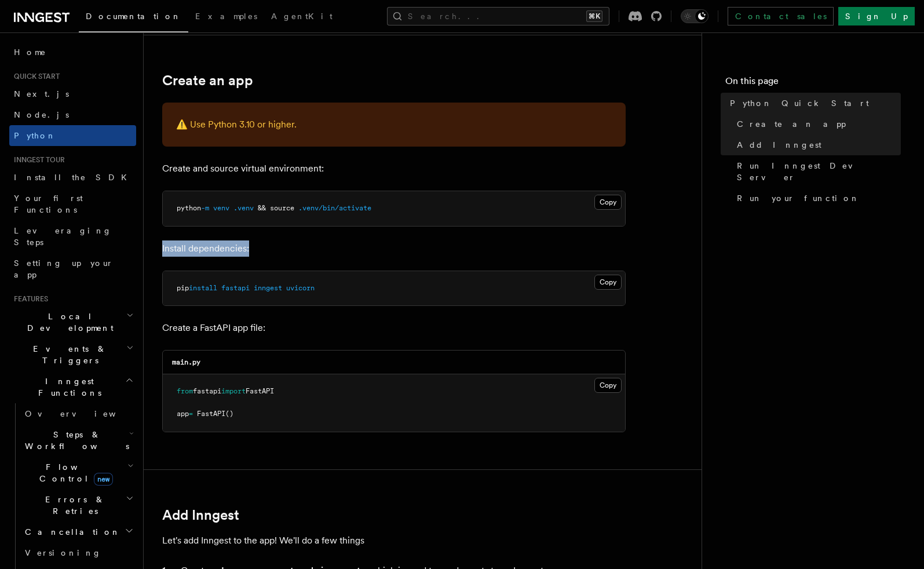 This screenshot has height=569, width=924. Describe the element at coordinates (498, 16) in the screenshot. I see `button: Search...⌘K` at that location.